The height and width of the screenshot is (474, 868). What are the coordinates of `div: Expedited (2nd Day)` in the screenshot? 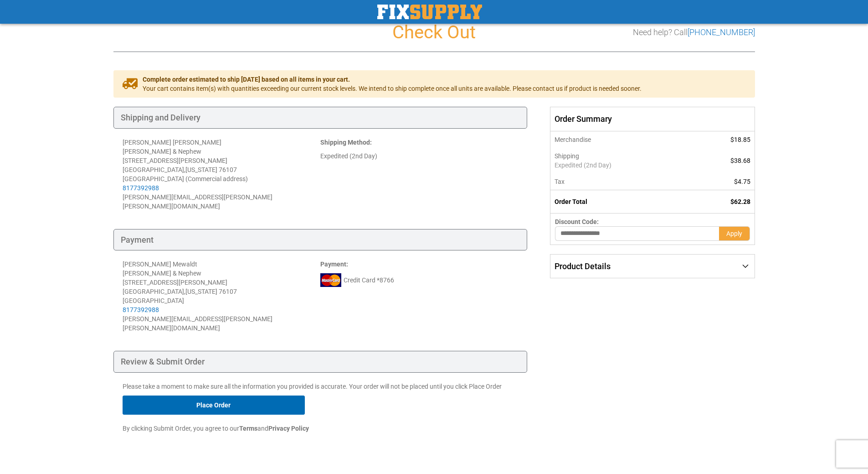 It's located at (419, 156).